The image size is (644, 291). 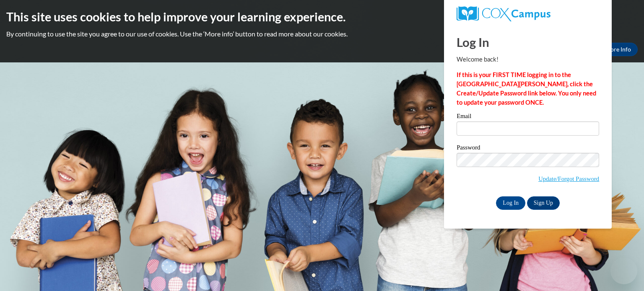 What do you see at coordinates (528, 42) in the screenshot?
I see `h1: Log In` at bounding box center [528, 42].